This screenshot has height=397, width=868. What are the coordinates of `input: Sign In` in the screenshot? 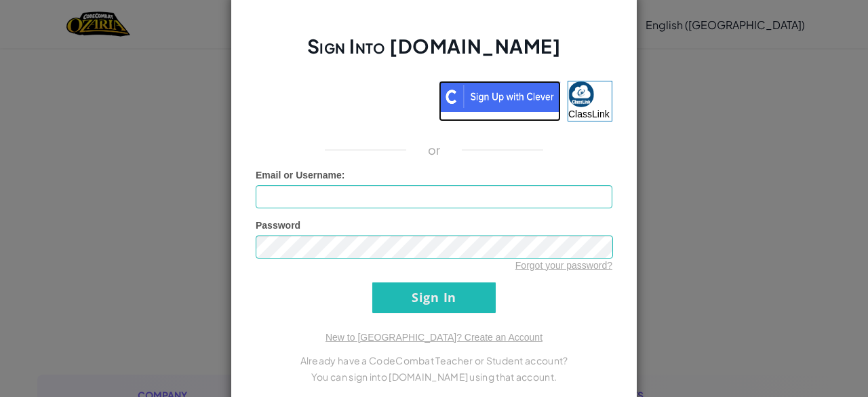 It's located at (434, 298).